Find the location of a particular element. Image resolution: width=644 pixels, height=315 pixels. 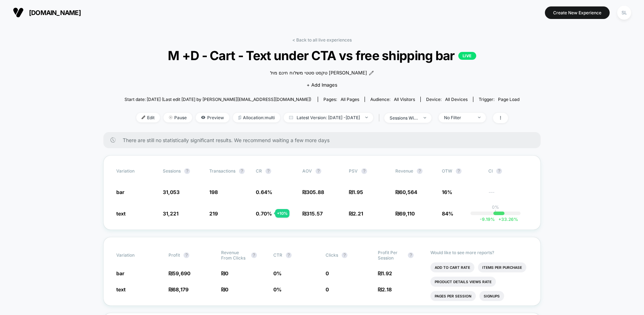

li: Product Details Views Rate is located at coordinates (463, 282).